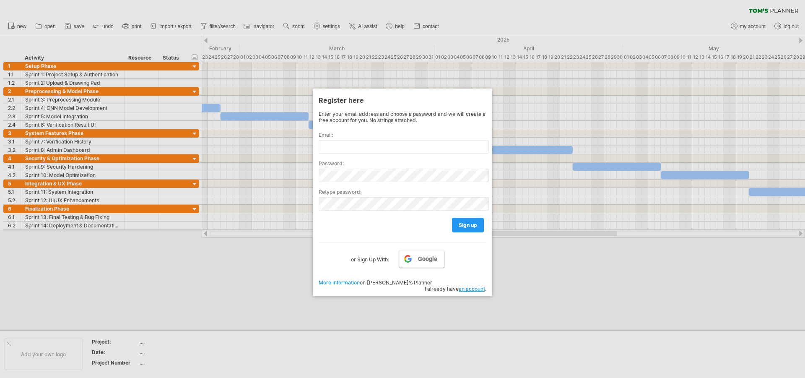 The width and height of the screenshot is (805, 378). What do you see at coordinates (402, 117) in the screenshot?
I see `div: Enter your email address and choose a password and we will create a free account for you. No stri...` at bounding box center [402, 117].